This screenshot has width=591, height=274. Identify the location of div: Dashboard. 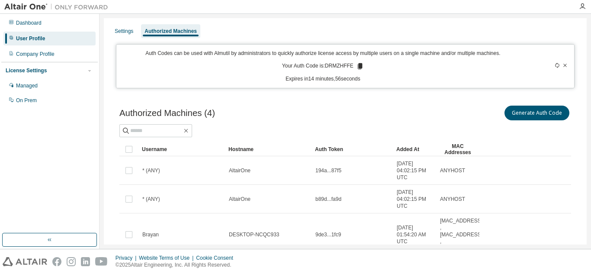
(29, 23).